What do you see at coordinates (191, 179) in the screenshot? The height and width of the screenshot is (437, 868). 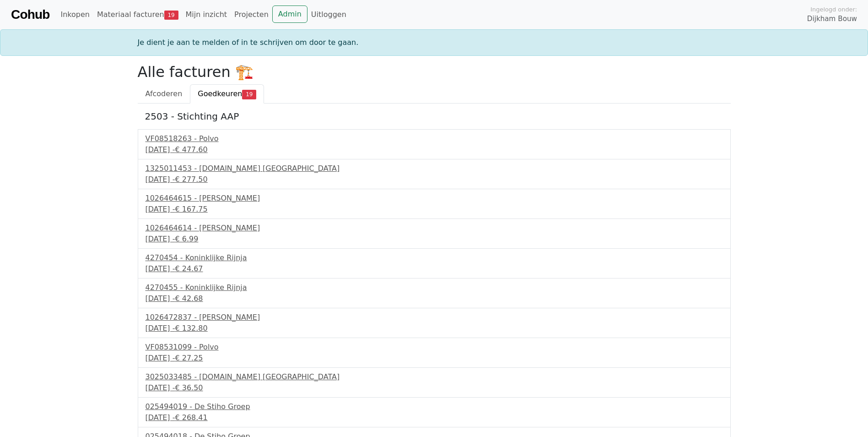 I see `span: € 277.50` at bounding box center [191, 179].